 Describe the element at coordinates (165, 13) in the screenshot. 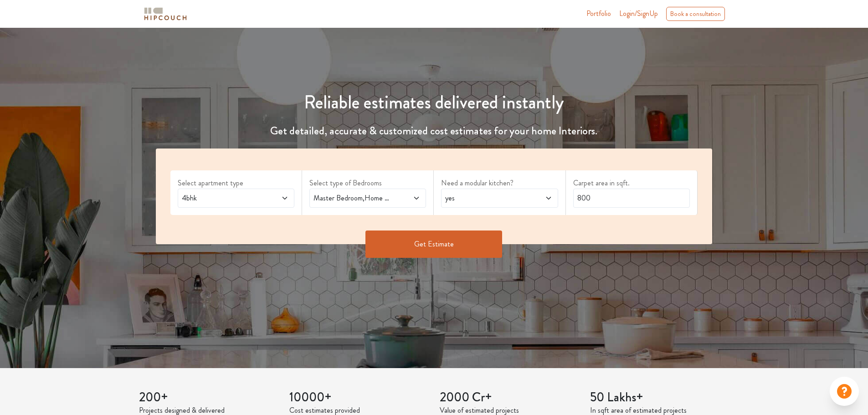

I see `span: logo-horizontal.svg` at that location.